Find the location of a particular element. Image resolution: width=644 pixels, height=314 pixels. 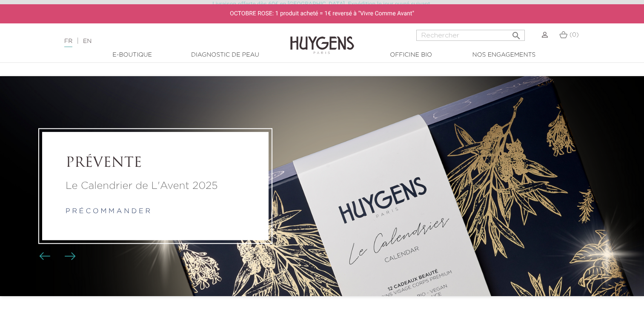

img: Huygens is located at coordinates (322, 39).